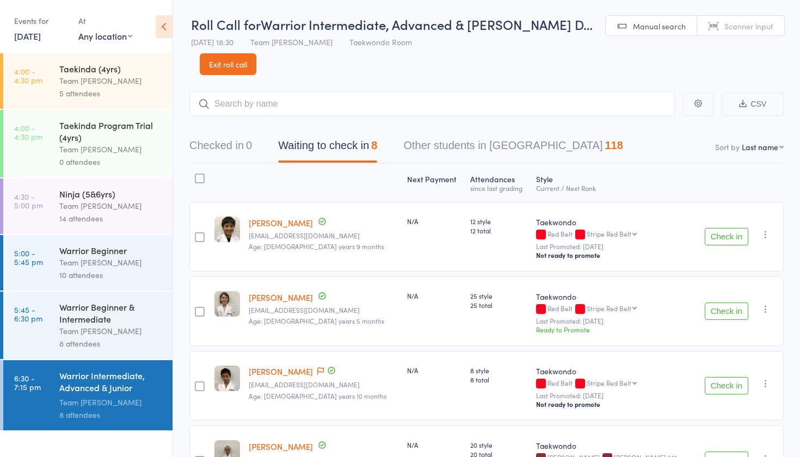 Image resolution: width=800 pixels, height=457 pixels. Describe the element at coordinates (498, 188) in the screenshot. I see `div: since last grading` at that location.